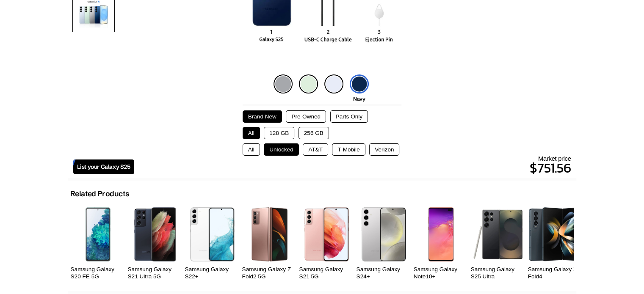  I want to click on img: navy-icon, so click(359, 84).